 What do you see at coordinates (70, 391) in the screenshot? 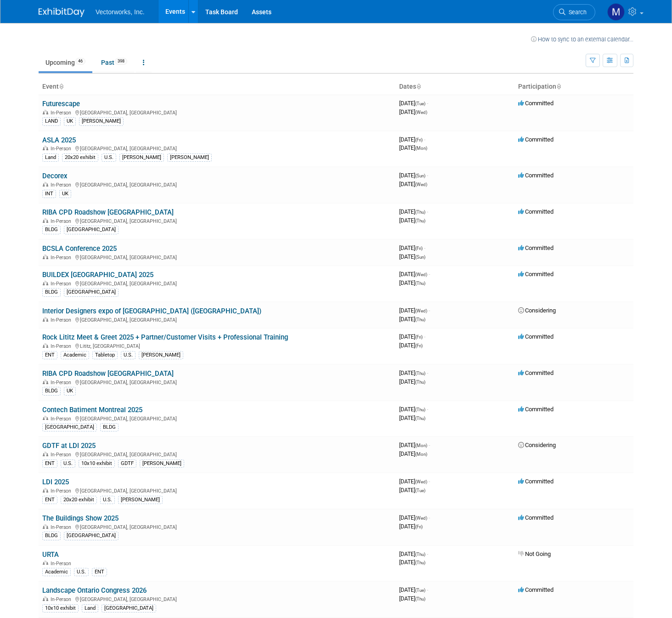
I see `div: UK` at bounding box center [70, 391].